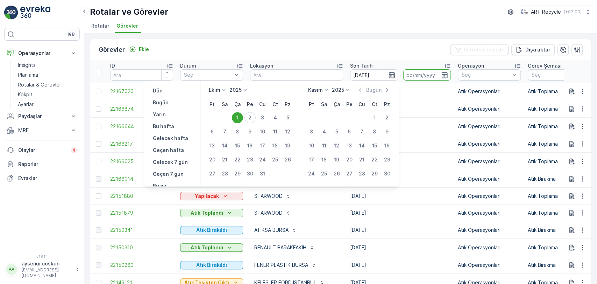 This screenshot has width=597, height=284. Describe the element at coordinates (112, 50) in the screenshot. I see `p: Görevler` at that location.